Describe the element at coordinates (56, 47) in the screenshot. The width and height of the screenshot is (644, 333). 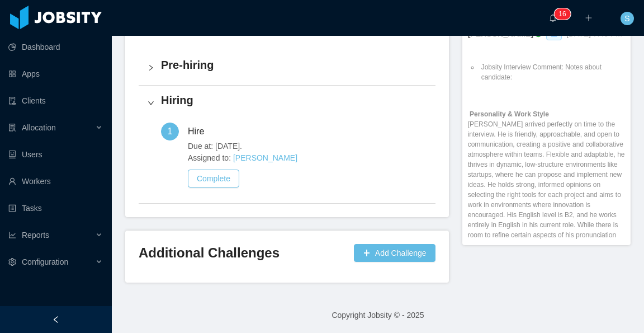
I see `a: icon: pie-chartDashboard` at that location.